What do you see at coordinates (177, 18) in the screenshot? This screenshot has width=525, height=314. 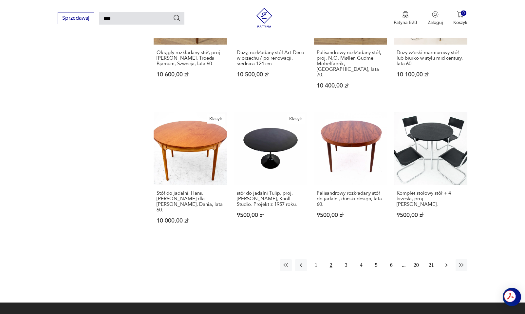 I see `button: Szukaj` at bounding box center [177, 18].